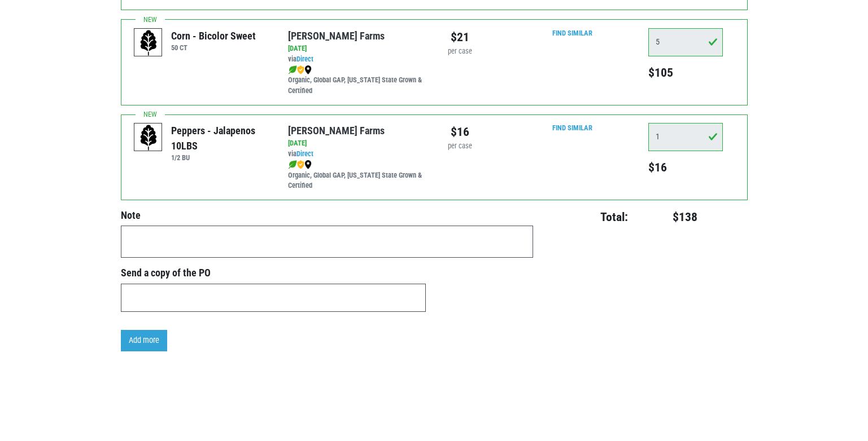 The height and width of the screenshot is (441, 868). Describe the element at coordinates (213, 36) in the screenshot. I see `div: Corn - Bicolor Sweet` at that location.